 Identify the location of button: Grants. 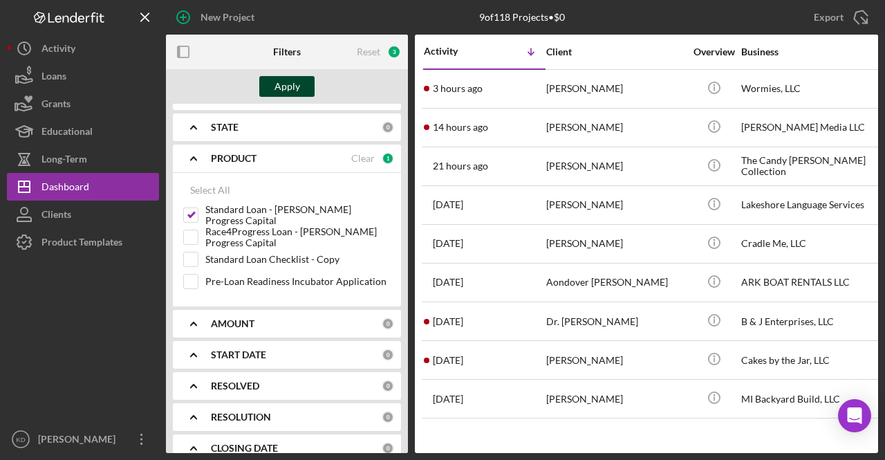
(83, 104).